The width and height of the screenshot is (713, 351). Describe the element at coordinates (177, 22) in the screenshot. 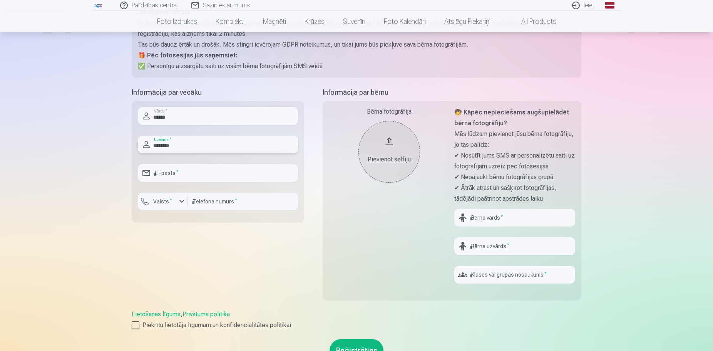

I see `a: Foto izdrukas` at that location.